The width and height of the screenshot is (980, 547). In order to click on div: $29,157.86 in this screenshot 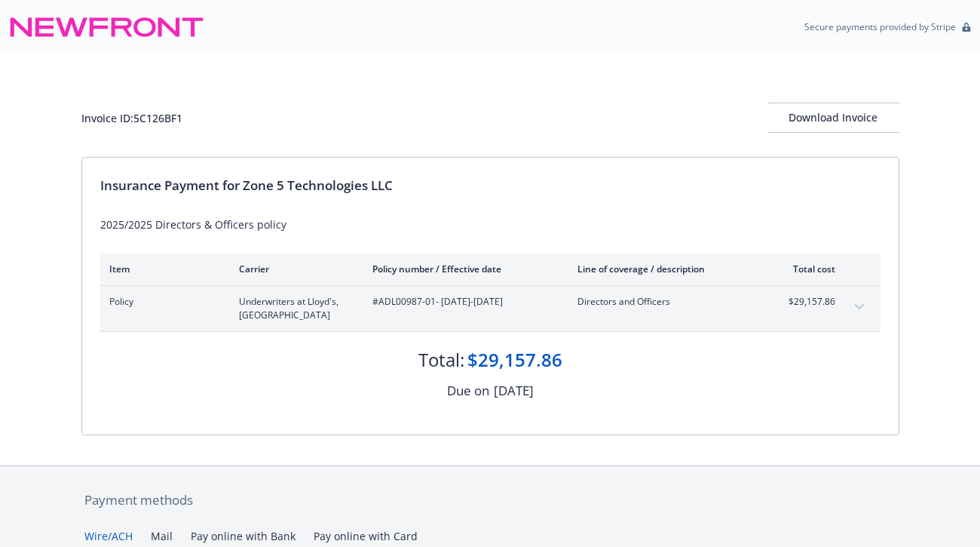, I will do `click(515, 360)`.